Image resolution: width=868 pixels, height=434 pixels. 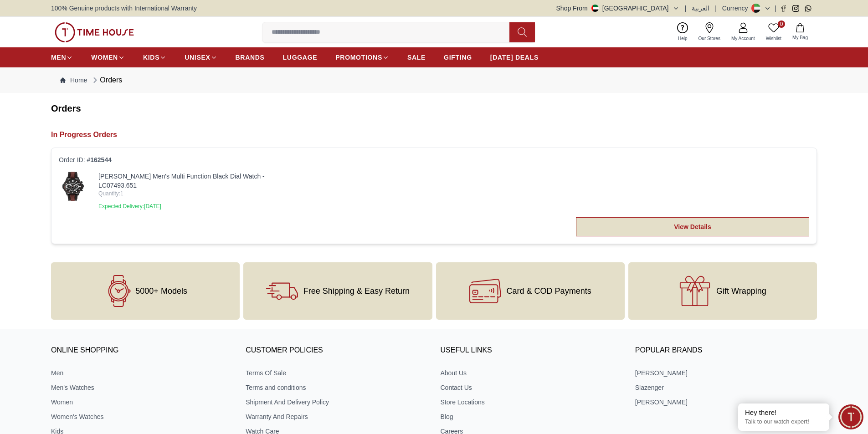 I want to click on a: Help, so click(x=683, y=32).